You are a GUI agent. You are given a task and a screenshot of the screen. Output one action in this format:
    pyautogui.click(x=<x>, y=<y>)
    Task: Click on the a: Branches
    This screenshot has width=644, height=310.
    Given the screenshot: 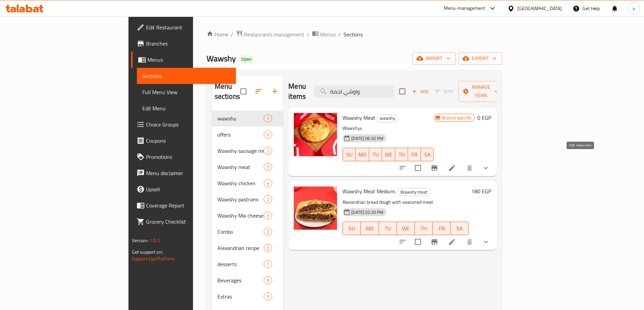 What is the action you would take?
    pyautogui.click(x=184, y=44)
    